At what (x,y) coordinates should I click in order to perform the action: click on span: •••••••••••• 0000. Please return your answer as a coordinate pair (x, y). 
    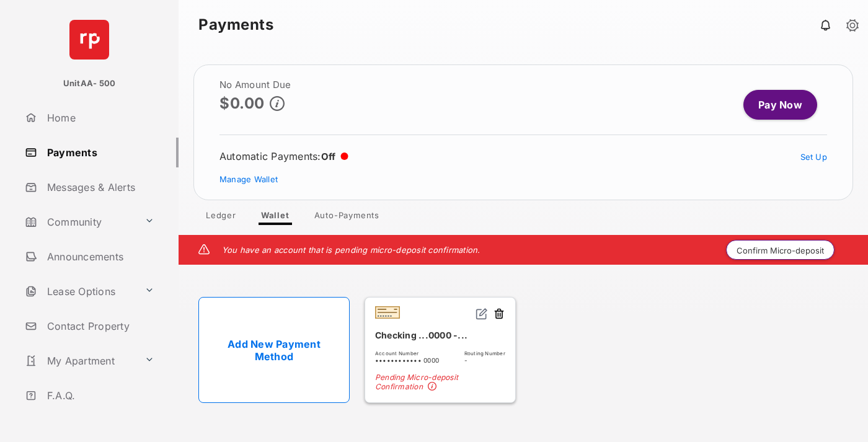
    Looking at the image, I should click on (407, 360).